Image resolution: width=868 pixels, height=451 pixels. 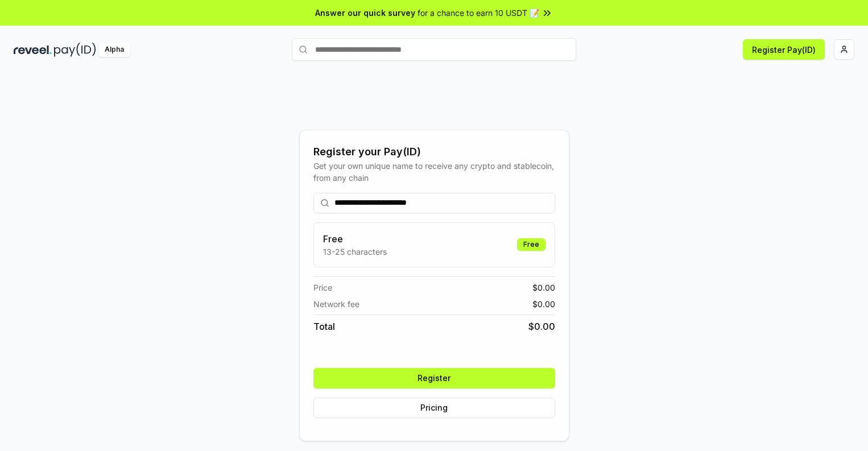 I want to click on span: Total, so click(x=324, y=327).